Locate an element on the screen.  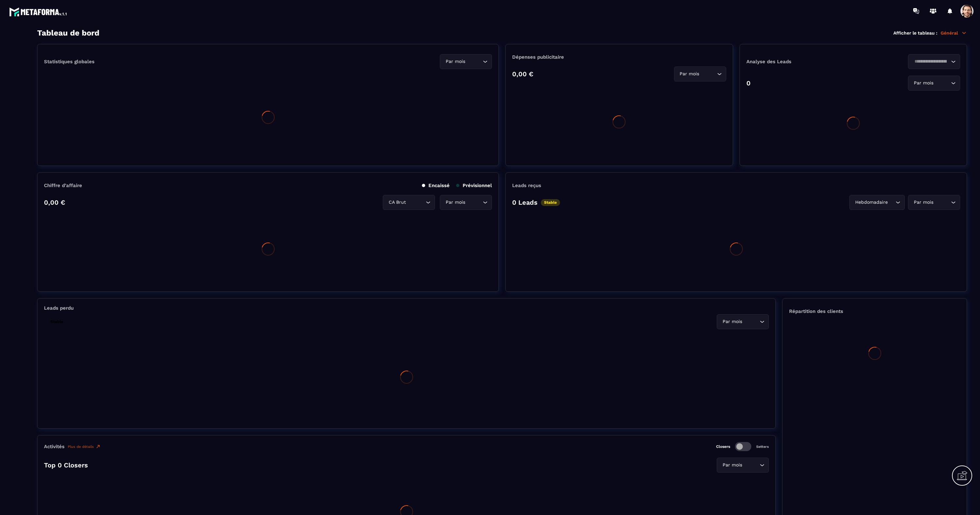
p: 0 Leads is located at coordinates (525, 202).